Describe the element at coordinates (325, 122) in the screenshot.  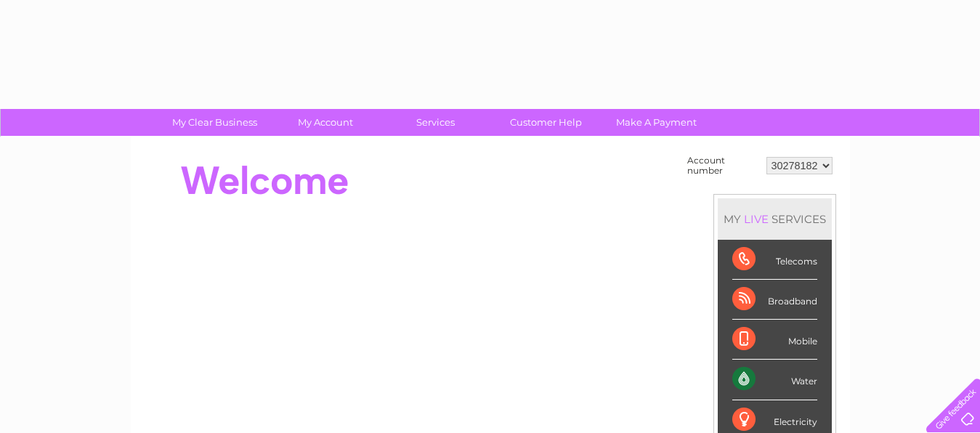
I see `a: My Account` at that location.